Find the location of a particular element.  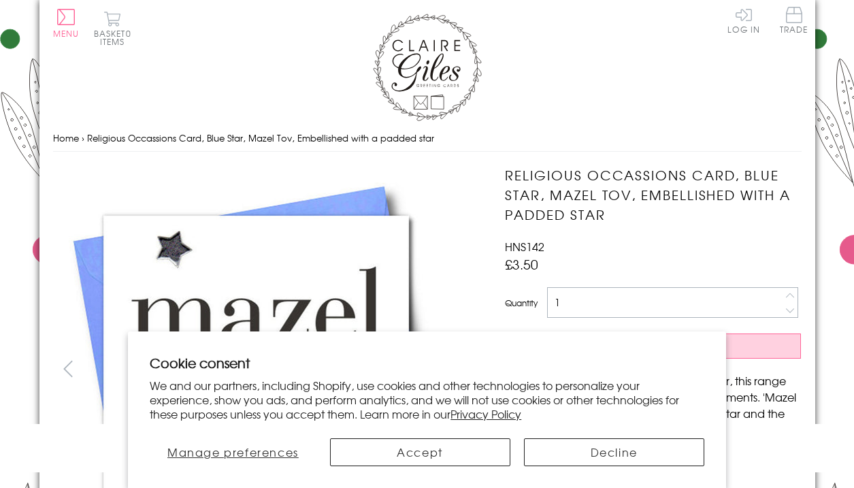

span: £3.50 is located at coordinates (521, 264).